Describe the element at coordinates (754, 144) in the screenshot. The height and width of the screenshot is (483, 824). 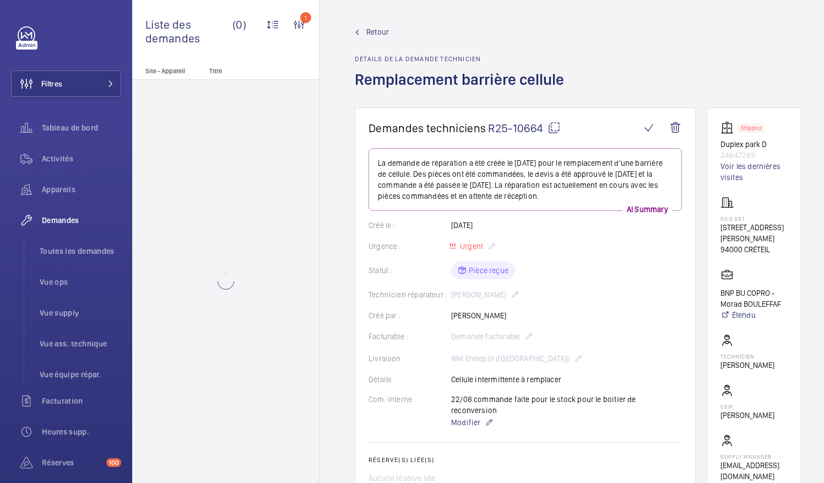
I see `p: Duplex park D` at that location.